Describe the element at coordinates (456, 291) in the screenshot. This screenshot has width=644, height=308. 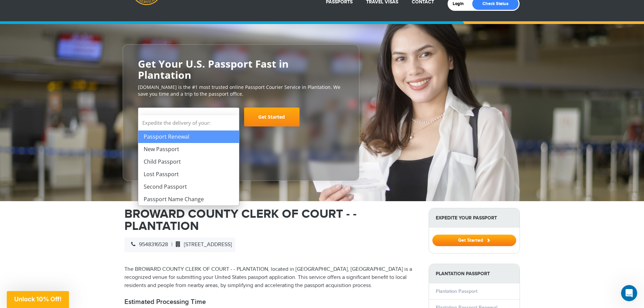
I see `a: Plantation Passport` at that location.